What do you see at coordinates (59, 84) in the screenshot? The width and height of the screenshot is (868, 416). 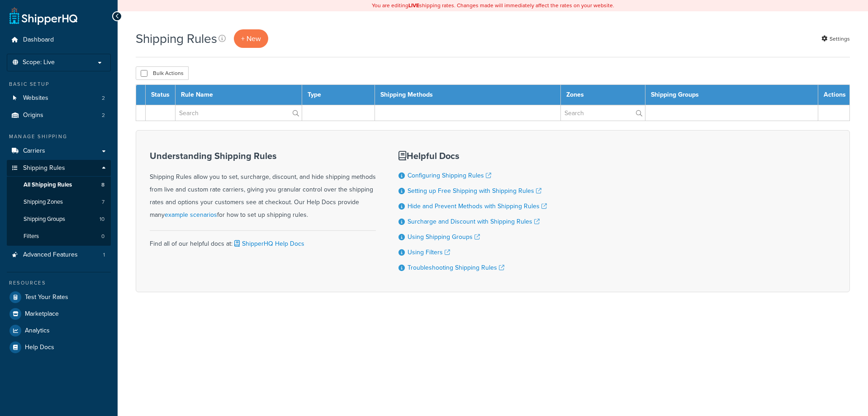 I see `div: Basic Setup` at bounding box center [59, 84].